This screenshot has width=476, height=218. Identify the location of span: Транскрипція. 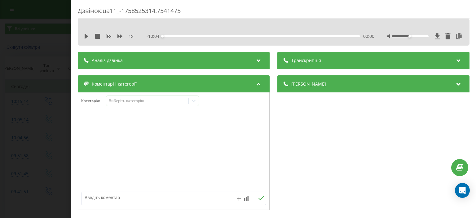
(306, 60).